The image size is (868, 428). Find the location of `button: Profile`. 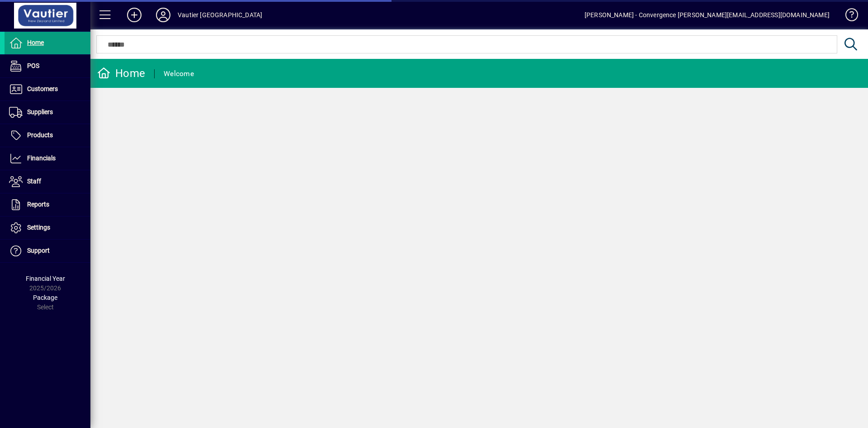

button: Profile is located at coordinates (163, 15).